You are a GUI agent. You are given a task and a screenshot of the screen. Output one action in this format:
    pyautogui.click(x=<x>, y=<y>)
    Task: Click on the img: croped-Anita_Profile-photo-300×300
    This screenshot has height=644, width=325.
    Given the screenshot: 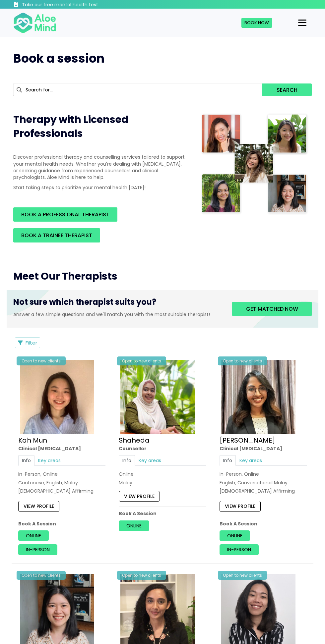 What is the action you would take?
    pyautogui.click(x=259, y=396)
    